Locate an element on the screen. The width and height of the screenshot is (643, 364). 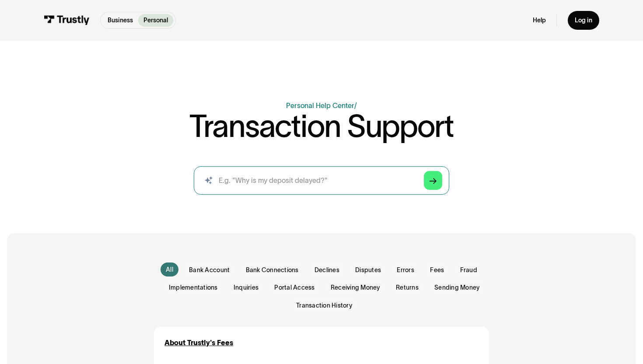
a: Personal is located at coordinates (156, 20).